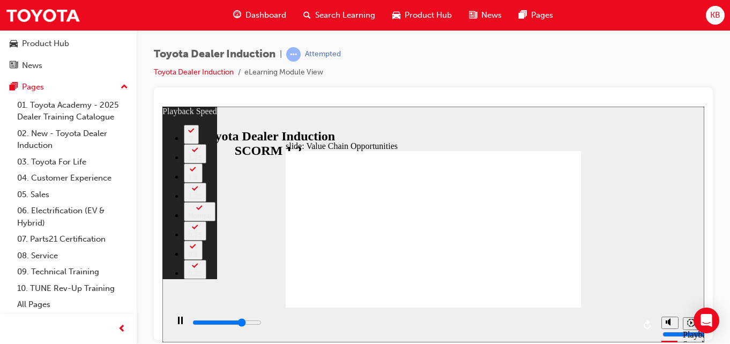 Image resolution: width=730 pixels, height=344 pixels. I want to click on div: playback controls, so click(249, 218).